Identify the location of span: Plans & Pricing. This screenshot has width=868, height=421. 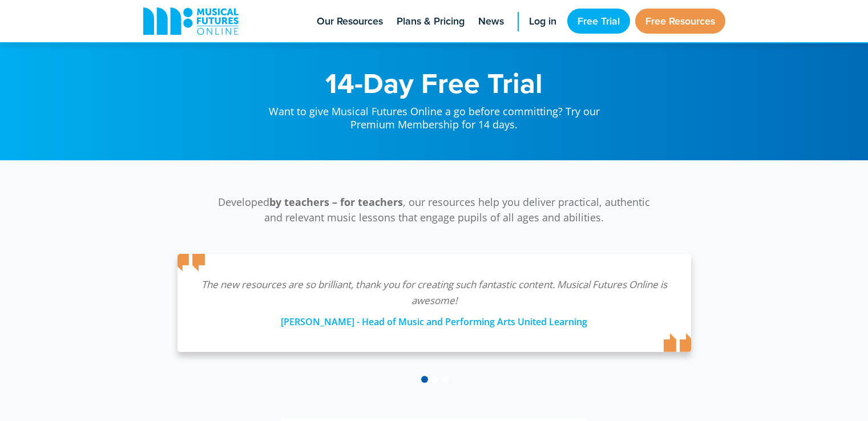
(431, 21).